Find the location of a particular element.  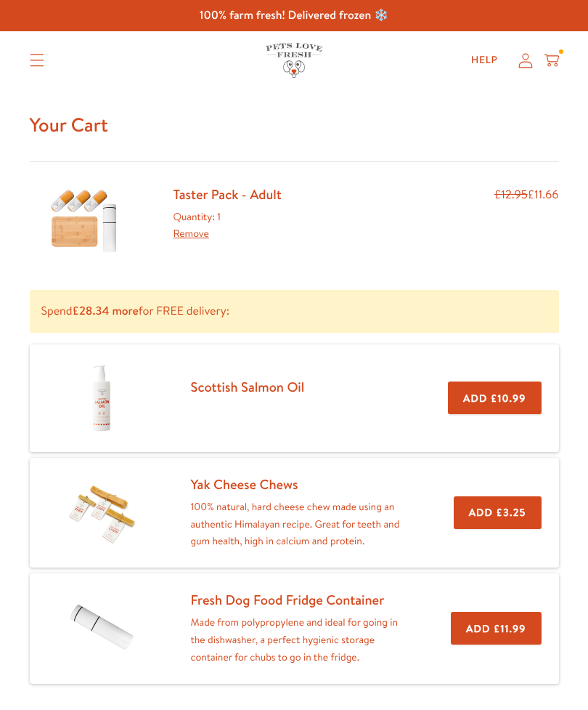

a: Taster Pack - Adult is located at coordinates (227, 194).